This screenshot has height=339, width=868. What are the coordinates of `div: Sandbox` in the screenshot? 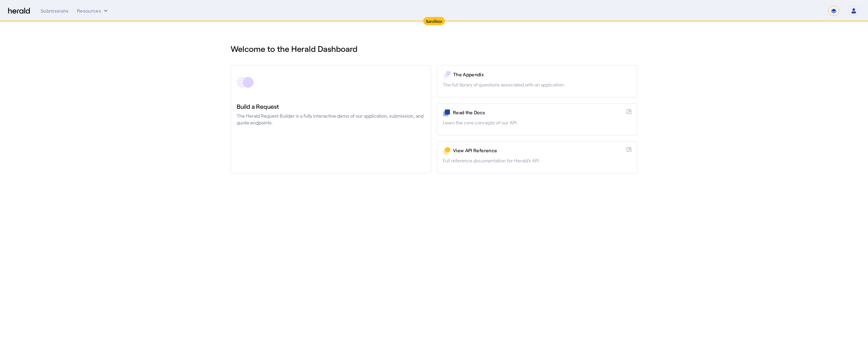 It's located at (434, 21).